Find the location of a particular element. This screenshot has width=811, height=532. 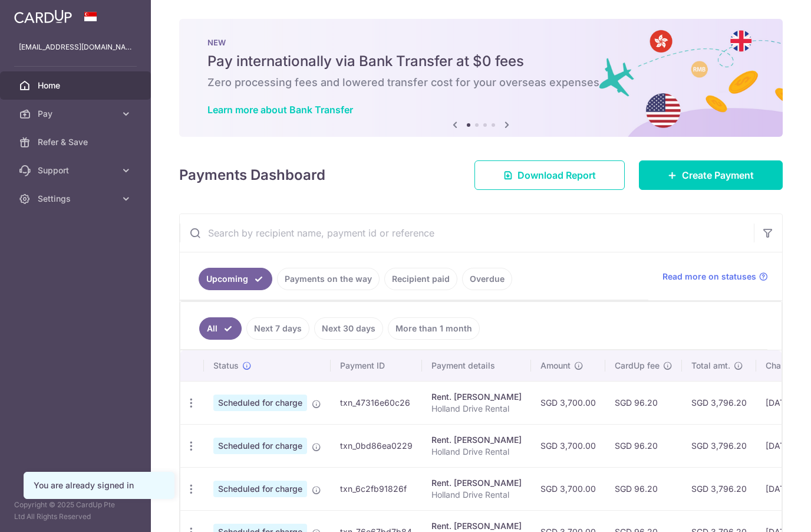

div: You are already signed in is located at coordinates (99, 485).